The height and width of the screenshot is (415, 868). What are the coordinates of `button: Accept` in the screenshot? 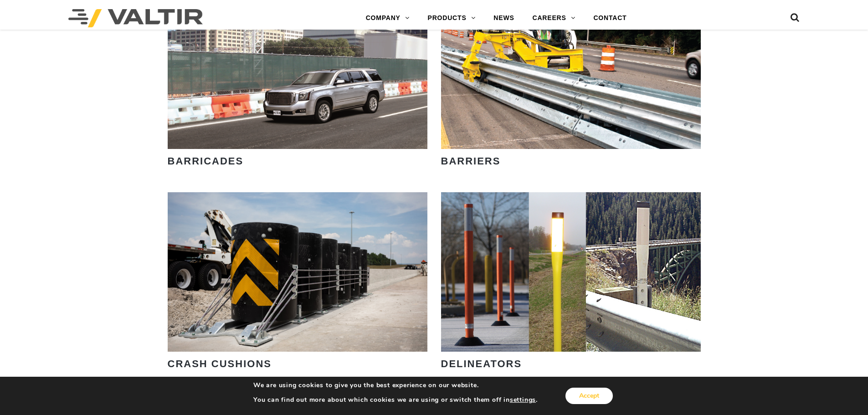 It's located at (589, 396).